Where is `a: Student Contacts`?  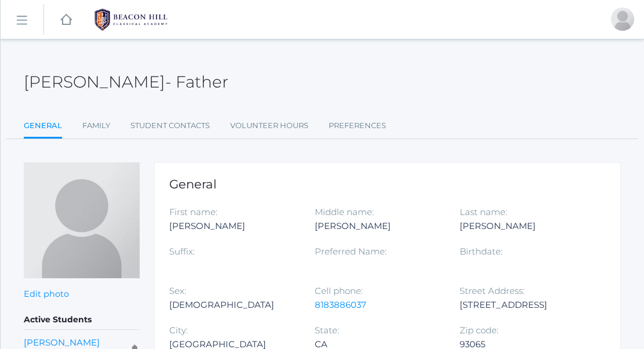
a: Student Contacts is located at coordinates (170, 126).